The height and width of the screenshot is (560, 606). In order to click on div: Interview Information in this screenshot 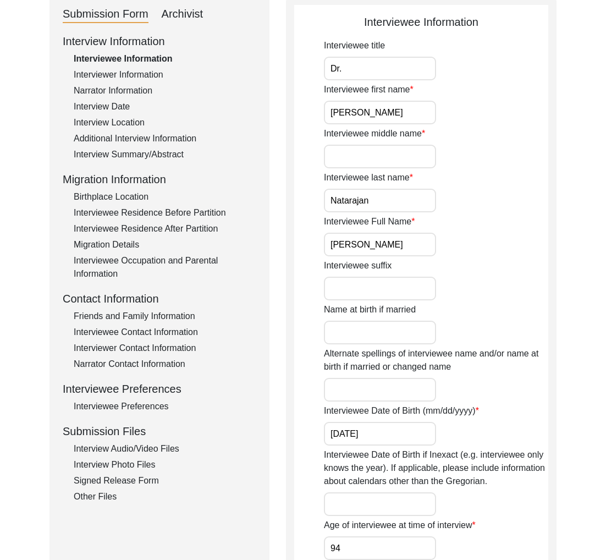, I will do `click(159, 41)`.